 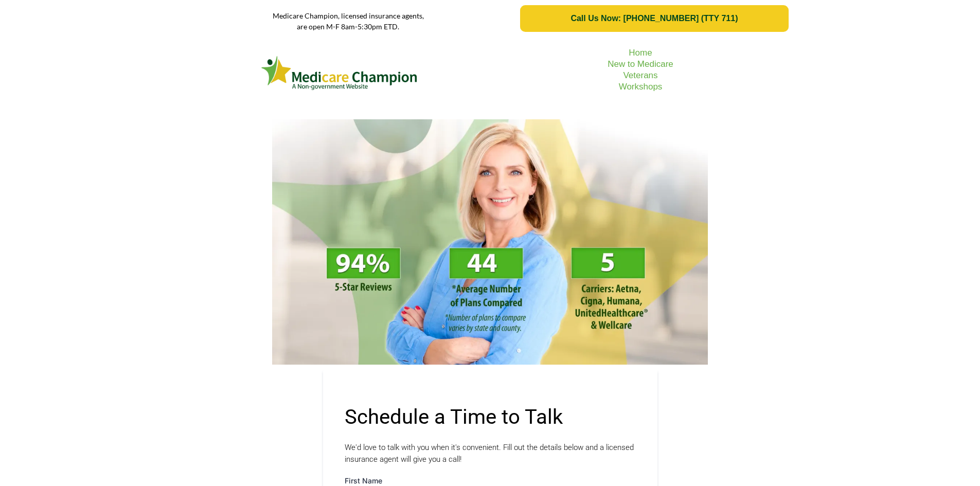 I want to click on p: We'd love to talk with you when it's convenient. Fill out the details below and a licensed insura..., so click(x=490, y=453).